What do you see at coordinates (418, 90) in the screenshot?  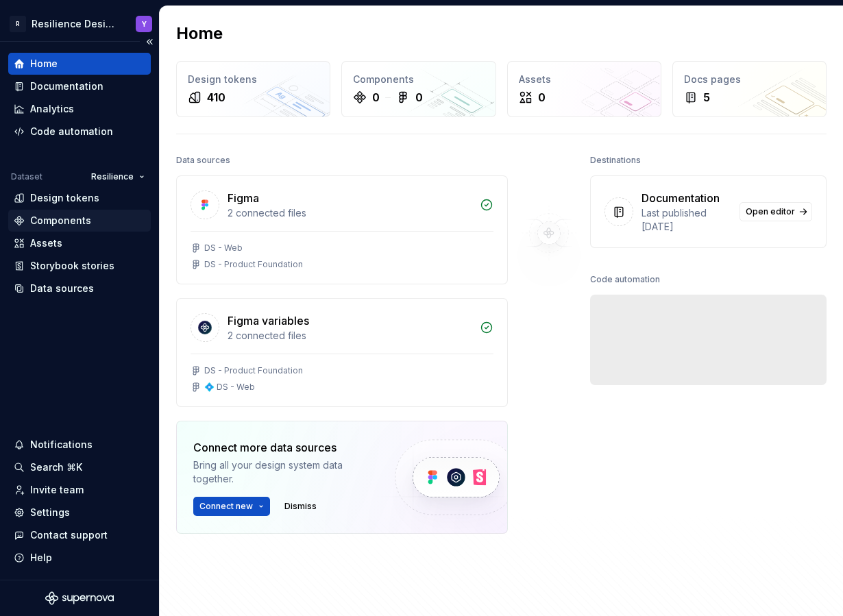 I see `a: Components00` at bounding box center [418, 90].